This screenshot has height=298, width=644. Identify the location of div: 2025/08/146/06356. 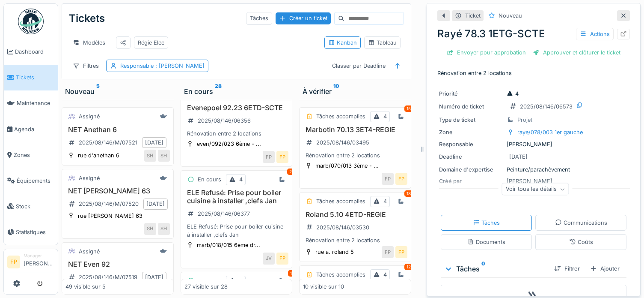
(224, 121).